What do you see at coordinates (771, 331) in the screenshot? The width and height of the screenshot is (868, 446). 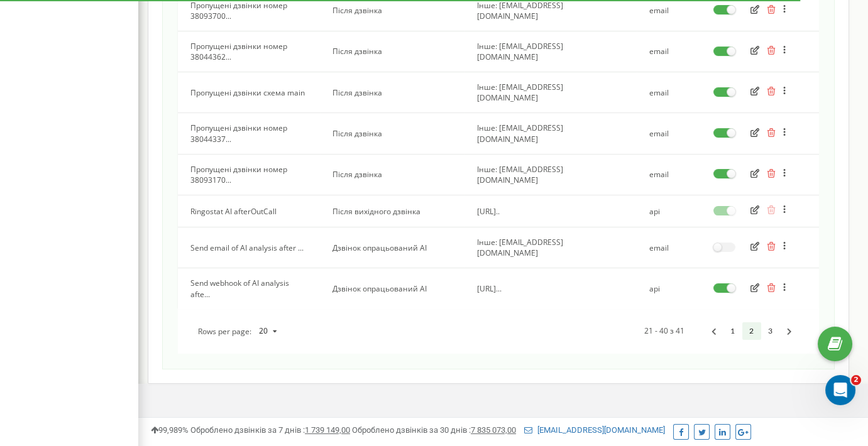 I see `a: 3` at bounding box center [771, 331].